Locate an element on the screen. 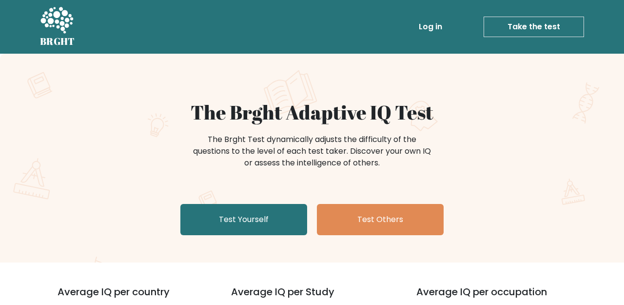 This screenshot has height=305, width=624. h1: The Brght Adaptive IQ Test is located at coordinates (312, 112).